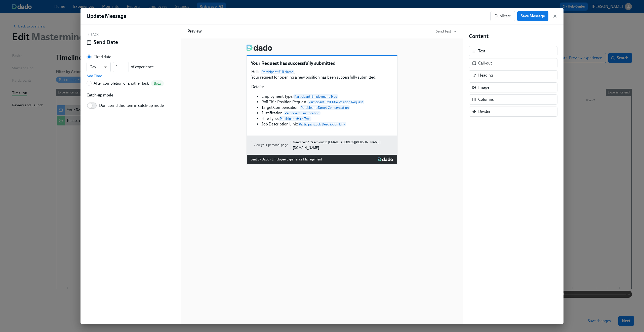 This screenshot has height=332, width=644. I want to click on h4: Content, so click(513, 36).